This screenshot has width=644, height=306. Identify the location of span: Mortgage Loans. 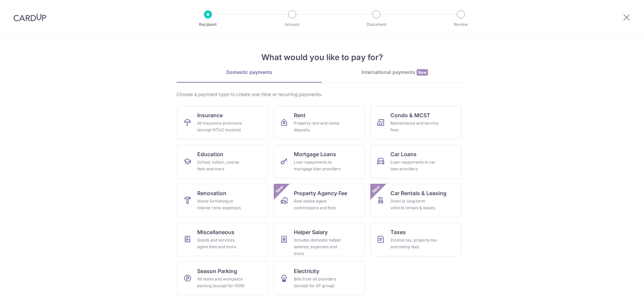
(315, 154).